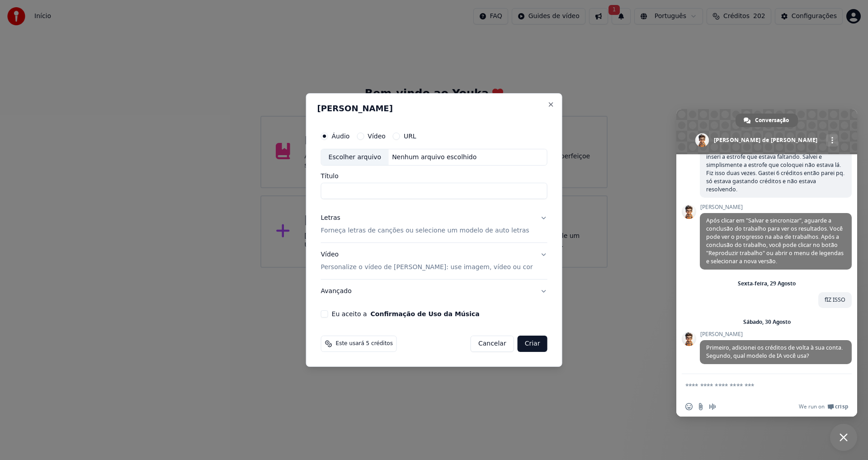  What do you see at coordinates (377, 136) in the screenshot?
I see `label: Vídeo` at bounding box center [377, 136].